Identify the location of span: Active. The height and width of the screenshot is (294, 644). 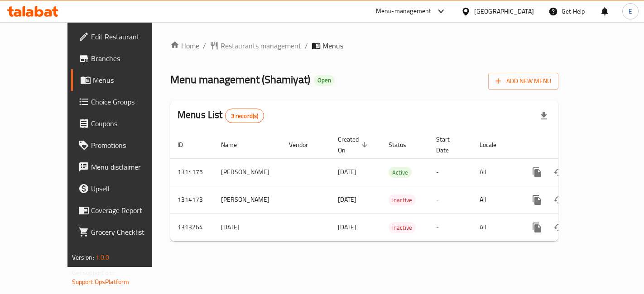
(400, 172).